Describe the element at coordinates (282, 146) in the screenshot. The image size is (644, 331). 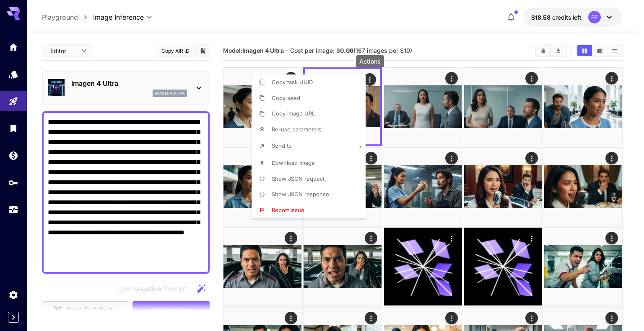
I see `span: Send to` at that location.